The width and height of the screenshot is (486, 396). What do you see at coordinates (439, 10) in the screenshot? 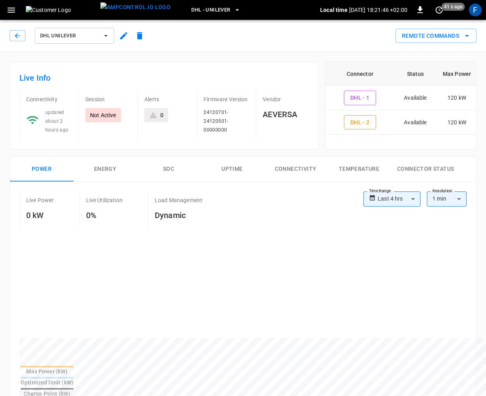
I see `button: set refresh interval` at bounding box center [439, 10].